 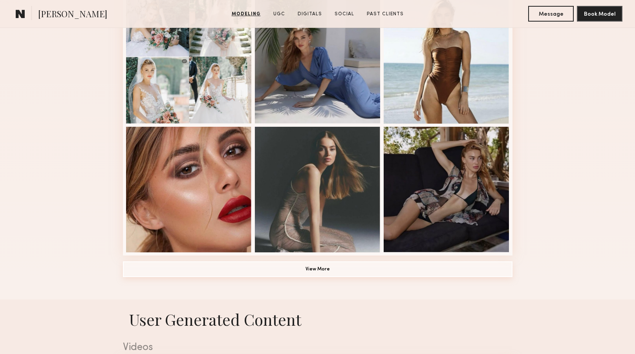 What do you see at coordinates (318, 269) in the screenshot?
I see `button: View More` at bounding box center [318, 269].